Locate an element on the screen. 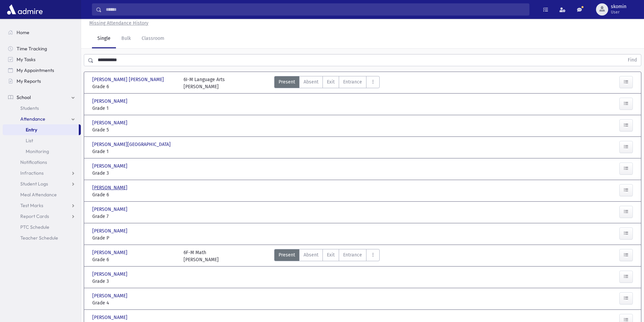 This screenshot has height=322, width=644. a: Student Logs is located at coordinates (41, 183).